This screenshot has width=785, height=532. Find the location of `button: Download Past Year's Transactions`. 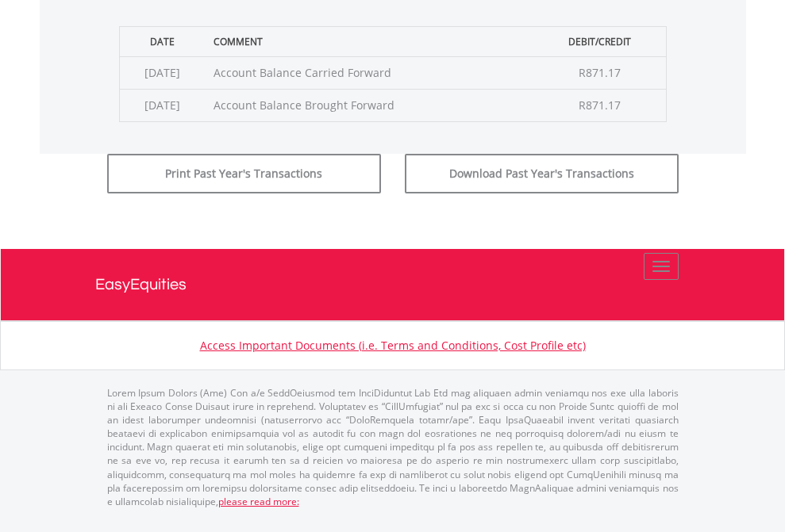

button: Download Past Year's Transactions is located at coordinates (542, 174).